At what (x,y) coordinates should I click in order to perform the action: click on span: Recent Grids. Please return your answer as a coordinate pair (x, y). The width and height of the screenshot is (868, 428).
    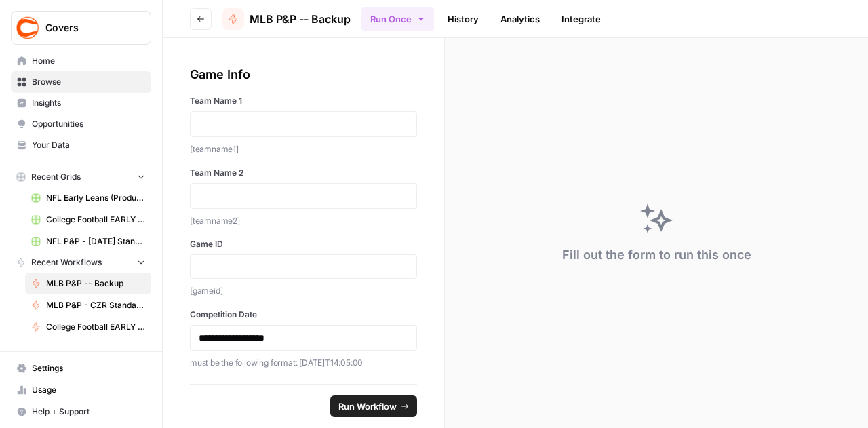
    Looking at the image, I should click on (56, 177).